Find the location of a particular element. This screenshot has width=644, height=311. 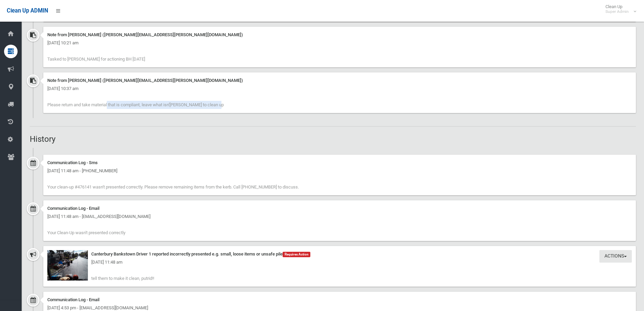

span: Clean Up ADMIN is located at coordinates (27, 10).